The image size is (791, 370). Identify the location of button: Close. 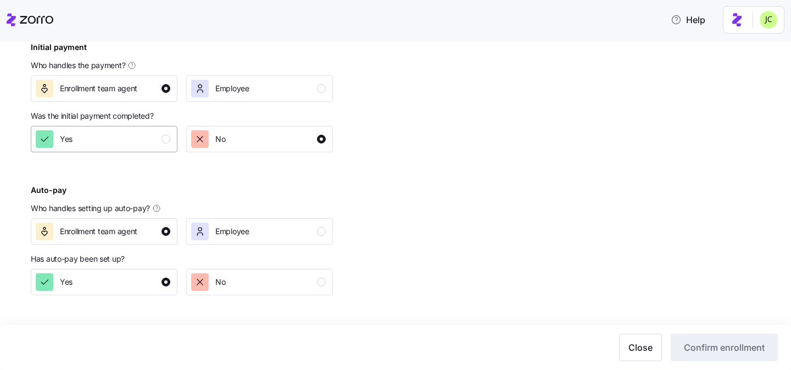
(641, 347).